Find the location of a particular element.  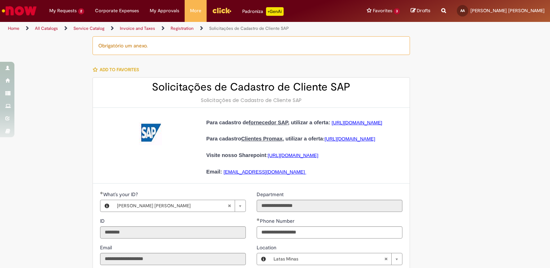

input: Department is located at coordinates (329, 206).